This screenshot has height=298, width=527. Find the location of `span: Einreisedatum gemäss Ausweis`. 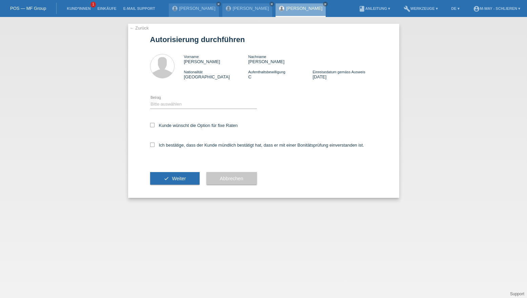

span: Einreisedatum gemäss Ausweis is located at coordinates (339, 72).